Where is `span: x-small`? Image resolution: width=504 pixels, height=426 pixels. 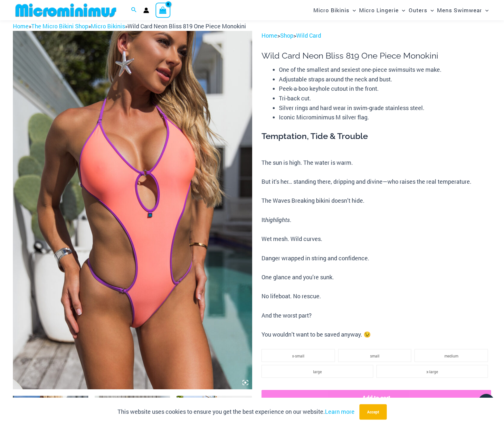
span: x-small is located at coordinates (298, 356).